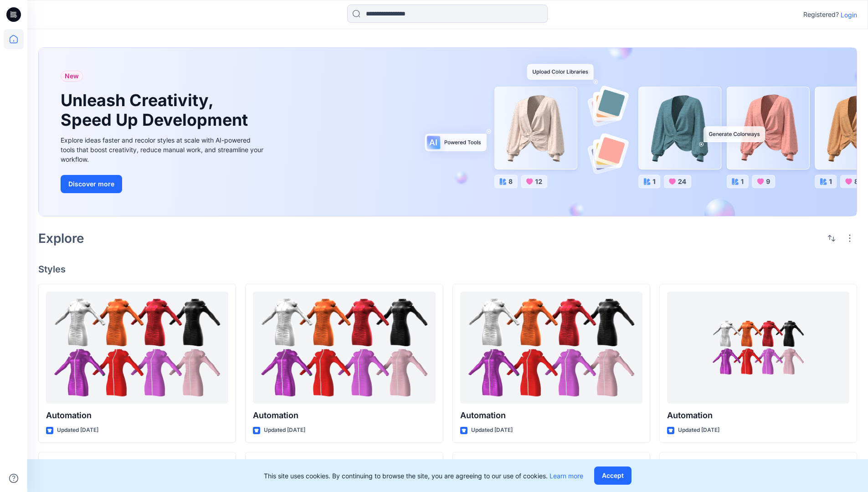  What do you see at coordinates (849, 15) in the screenshot?
I see `p: Login` at bounding box center [849, 15].